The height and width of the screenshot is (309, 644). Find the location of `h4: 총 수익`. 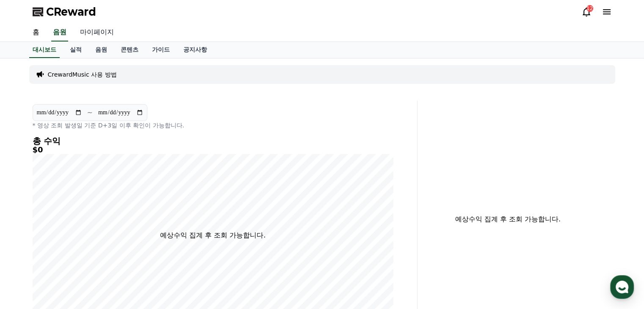

h4: 총 수익 is located at coordinates (213, 141).